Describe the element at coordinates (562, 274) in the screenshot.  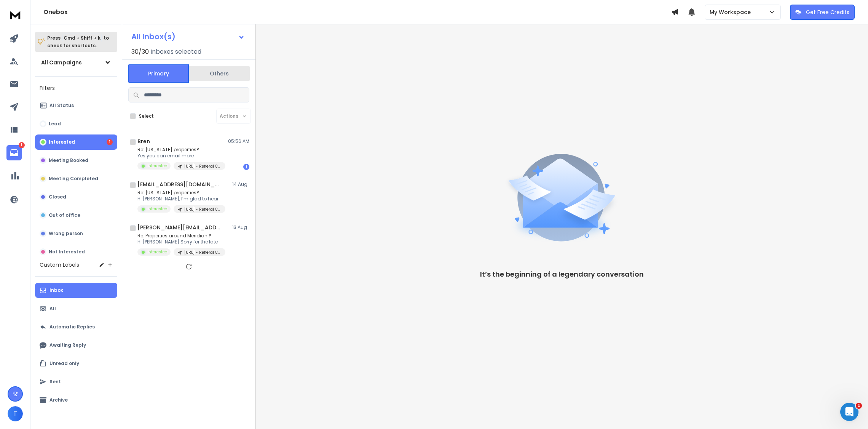
I see `p: It’s the beginning of a legendary conversation` at that location.